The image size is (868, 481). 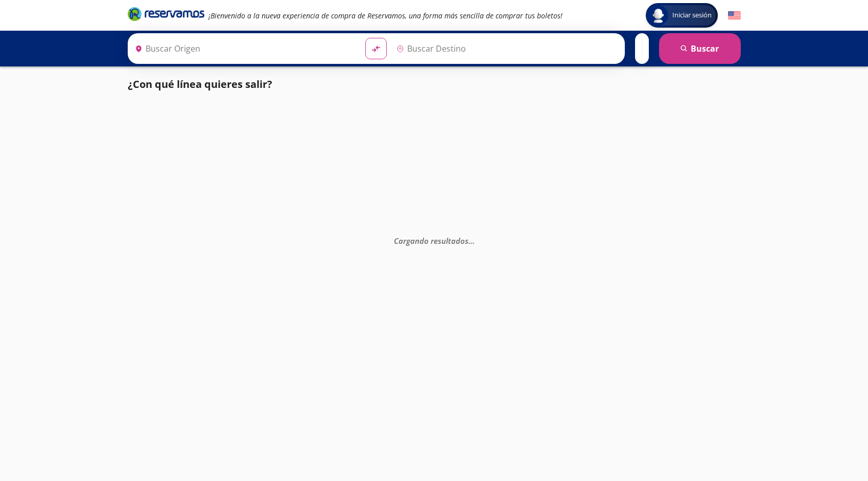 I want to click on em: ¡Bienvenido a la nueva experiencia de compra de Reservamos, una forma más sencilla de comprar tus..., so click(x=385, y=16).